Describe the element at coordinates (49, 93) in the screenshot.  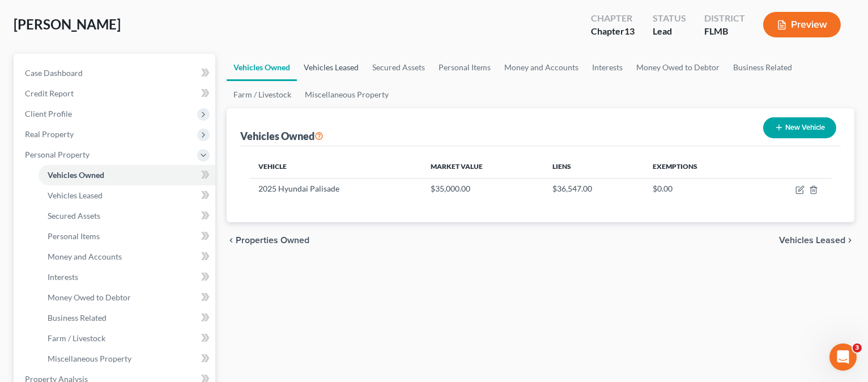
I see `span: Credit Report` at that location.